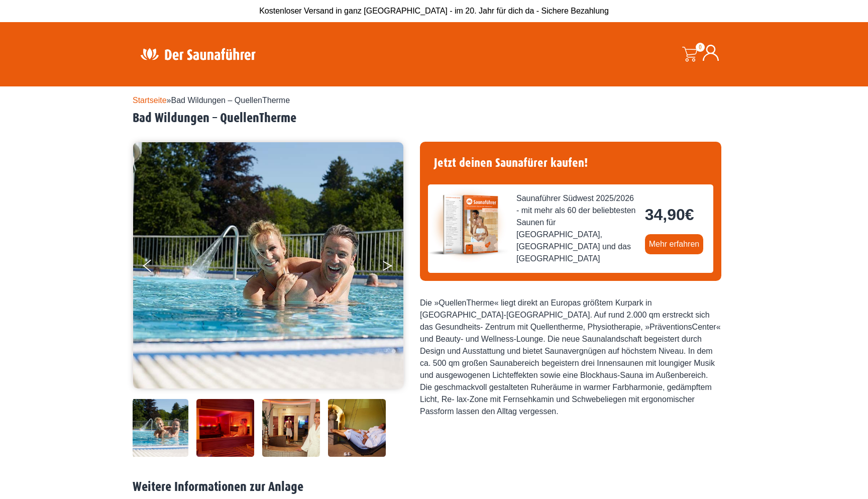  I want to click on span: 0, so click(700, 47).